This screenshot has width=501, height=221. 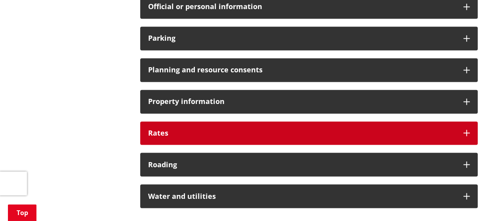 I want to click on h3: Rates, so click(x=302, y=133).